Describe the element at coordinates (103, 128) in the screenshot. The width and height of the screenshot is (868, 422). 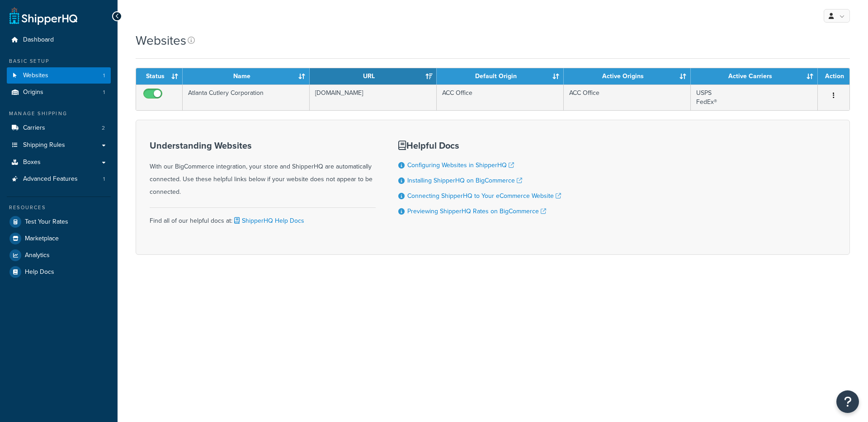
I see `span: 2` at that location.